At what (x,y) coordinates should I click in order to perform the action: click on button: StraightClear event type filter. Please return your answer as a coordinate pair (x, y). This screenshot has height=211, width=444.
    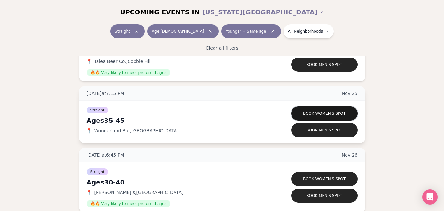
    Looking at the image, I should click on (128, 31).